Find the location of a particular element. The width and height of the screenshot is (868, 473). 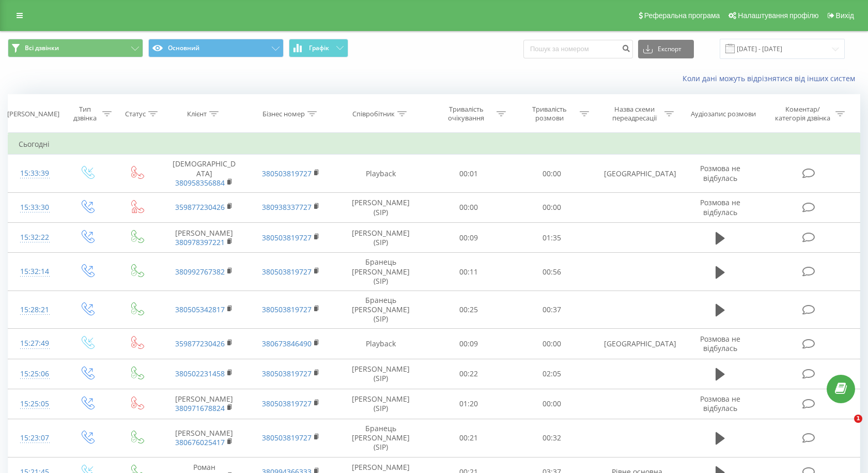

div: Коментар/категорія дзвінка is located at coordinates (803, 114).